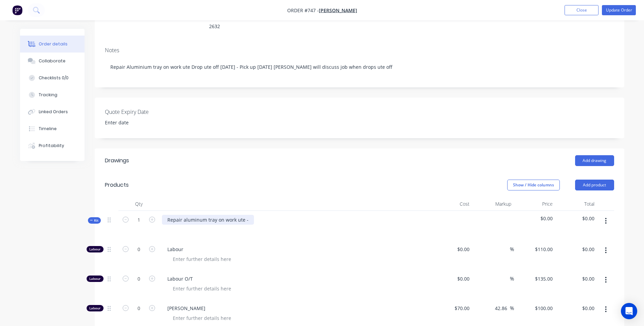  I want to click on div: Price, so click(534, 204).